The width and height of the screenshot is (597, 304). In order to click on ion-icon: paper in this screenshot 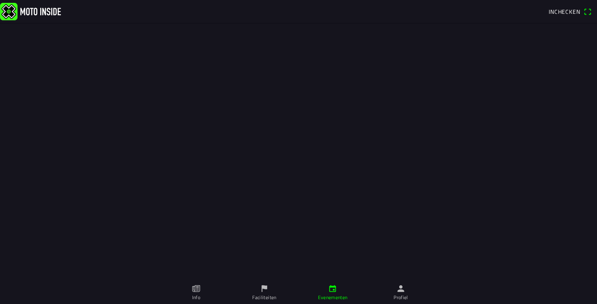, I will do `click(196, 289)`.